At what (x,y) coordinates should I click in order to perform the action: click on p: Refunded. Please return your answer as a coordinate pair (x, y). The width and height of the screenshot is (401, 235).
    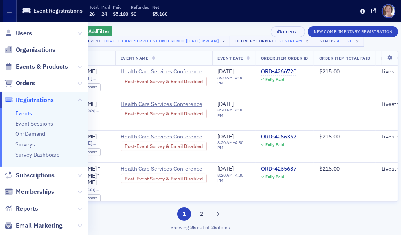
    Looking at the image, I should click on (140, 7).